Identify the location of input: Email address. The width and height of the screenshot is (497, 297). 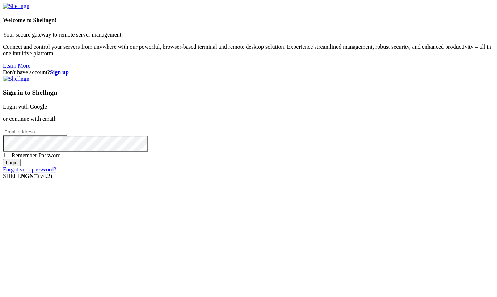
(35, 132).